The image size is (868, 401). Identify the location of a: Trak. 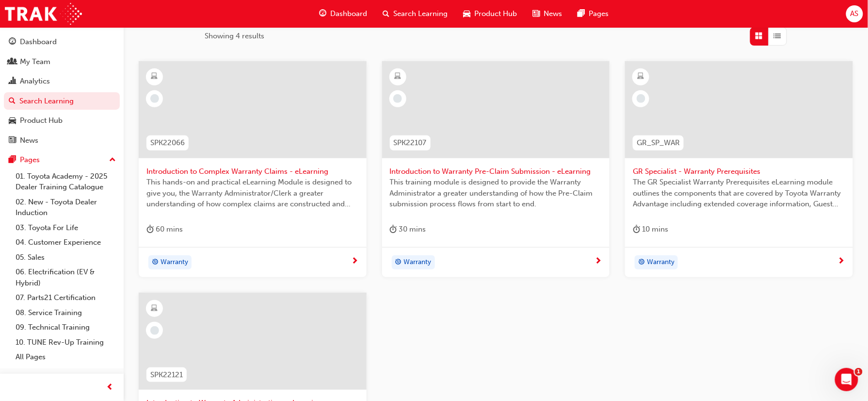
(43, 14).